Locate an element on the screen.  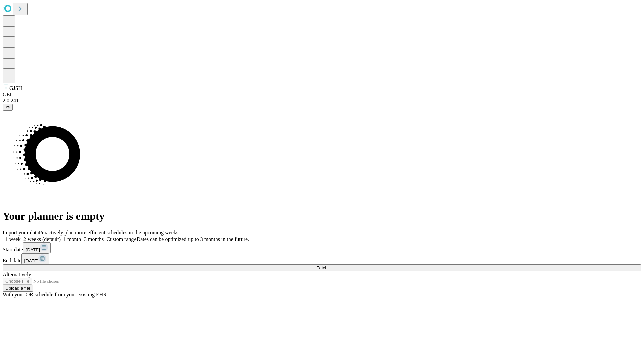
div: GEI is located at coordinates (322, 94).